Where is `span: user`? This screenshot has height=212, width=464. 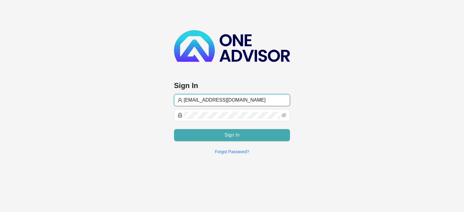 span: user is located at coordinates (180, 100).